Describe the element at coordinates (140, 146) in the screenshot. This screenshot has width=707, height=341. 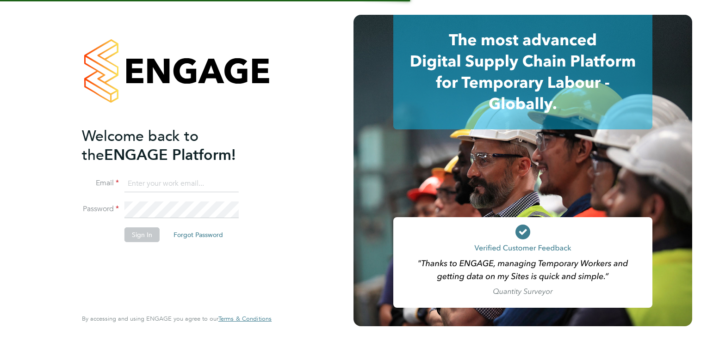
I see `span: Welcome back to the` at that location.